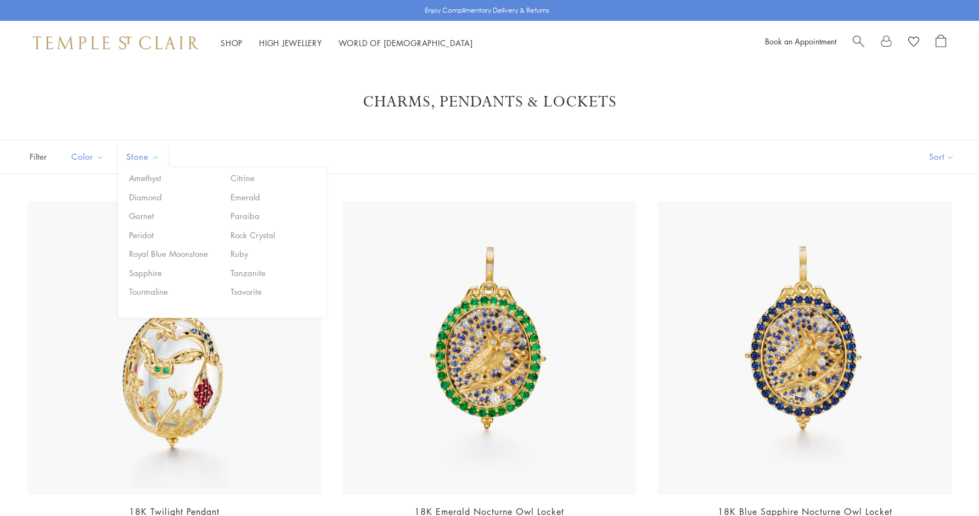 Image resolution: width=979 pixels, height=516 pixels. Describe the element at coordinates (290, 43) in the screenshot. I see `a: High JewelleryHigh Jewellery` at that location.